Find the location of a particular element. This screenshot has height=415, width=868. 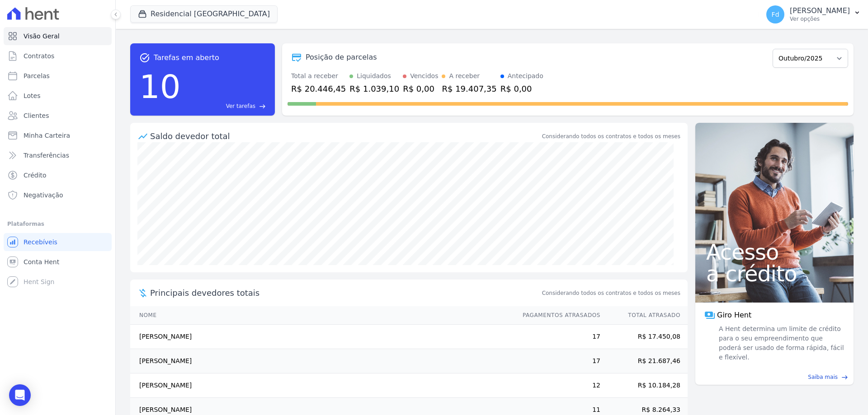

span: Crédito is located at coordinates (35, 175).